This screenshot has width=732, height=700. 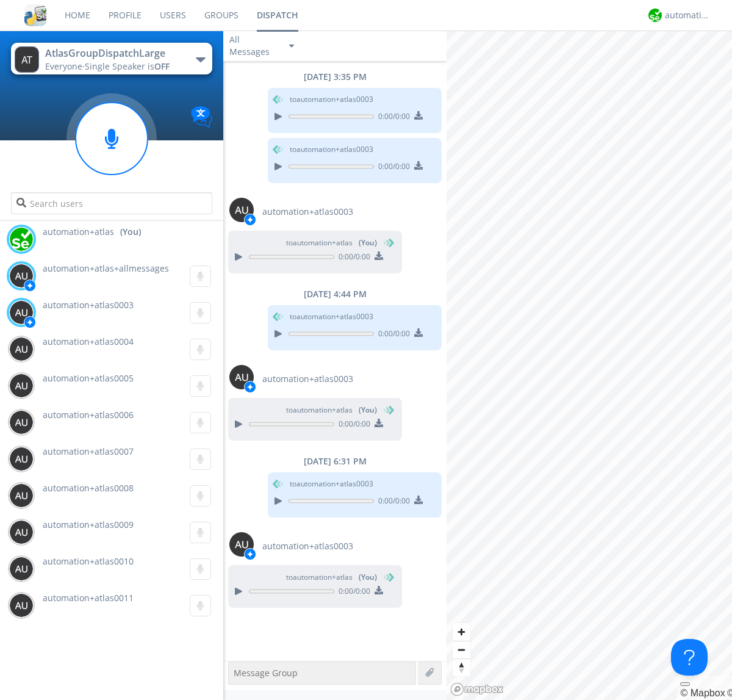 I want to click on button: Toggle attribution, so click(x=686, y=684).